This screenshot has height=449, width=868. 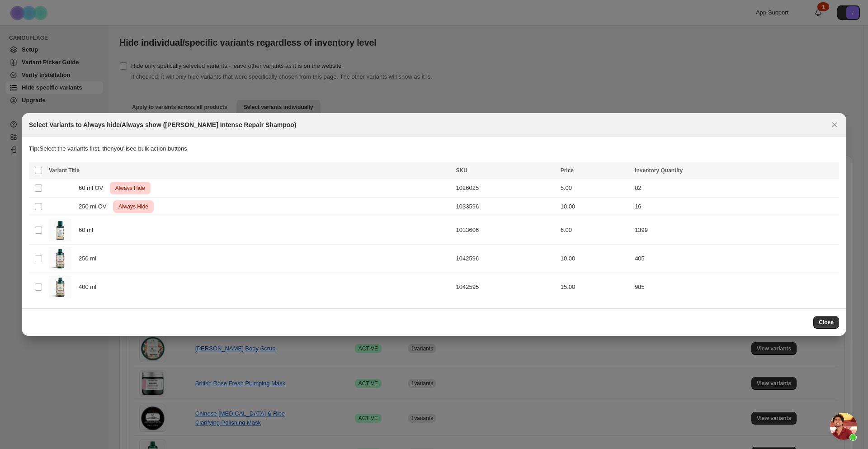 I want to click on span: Variant Title, so click(x=64, y=170).